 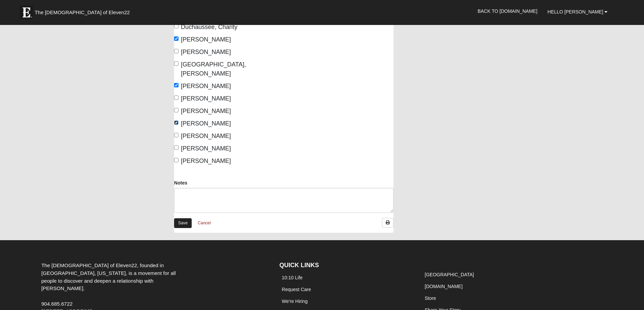 I want to click on a: Print Attendance Roster, so click(x=388, y=223).